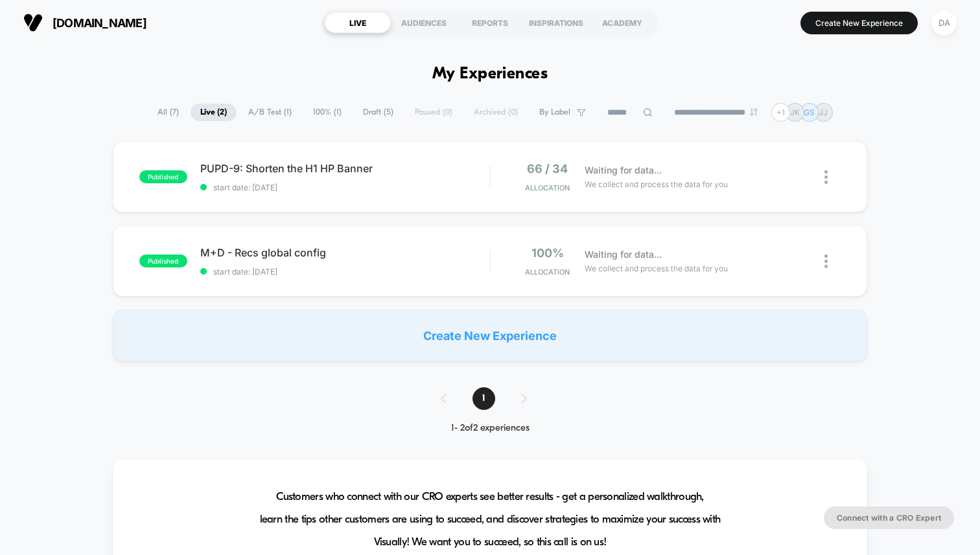 This screenshot has height=555, width=980. I want to click on button: Create New Experience, so click(858, 23).